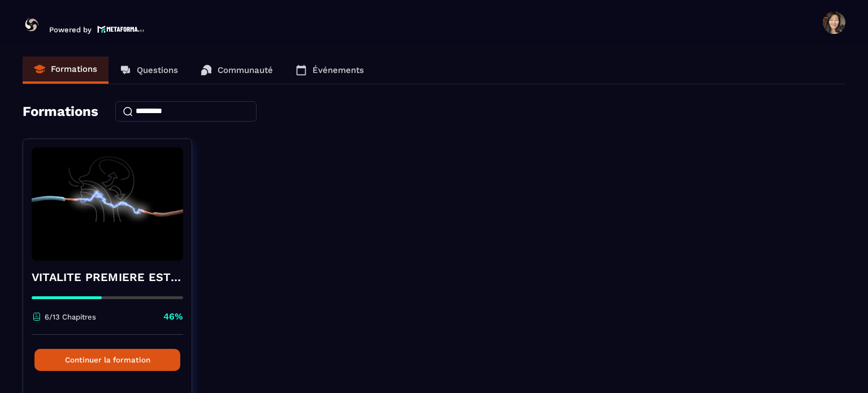  I want to click on p: Powered by, so click(70, 29).